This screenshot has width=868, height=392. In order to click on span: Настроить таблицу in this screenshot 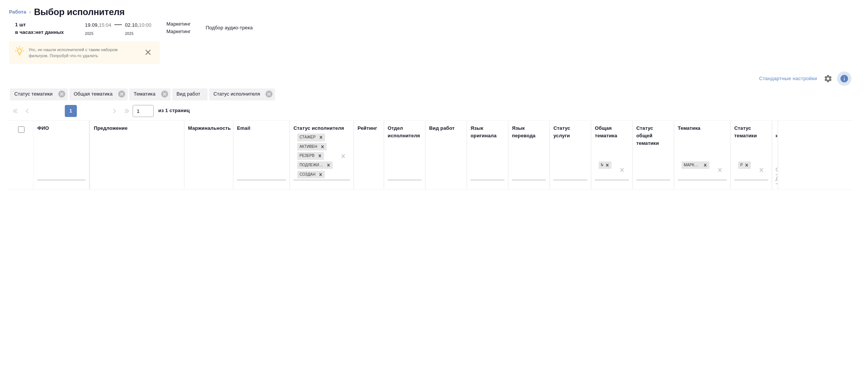, I will do `click(828, 79)`.